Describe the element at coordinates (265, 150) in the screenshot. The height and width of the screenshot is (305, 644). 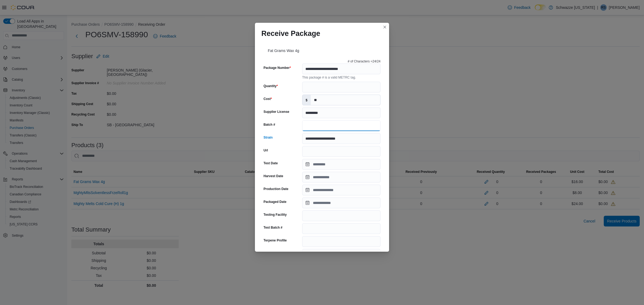
I see `label: Url` at that location.